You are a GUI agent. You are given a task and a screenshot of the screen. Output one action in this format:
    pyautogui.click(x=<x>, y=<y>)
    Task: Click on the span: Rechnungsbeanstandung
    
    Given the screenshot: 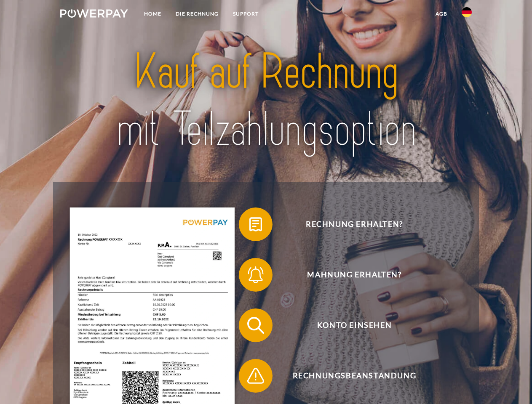 What is the action you would take?
    pyautogui.click(x=354, y=376)
    